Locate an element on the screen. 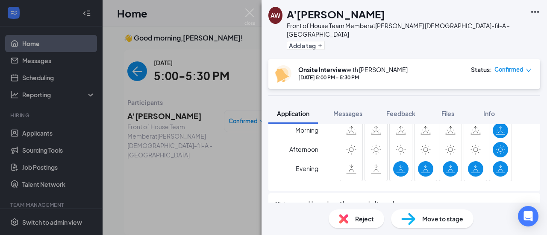 The height and width of the screenshot is (235, 547). span: Morning is located at coordinates (307, 130).